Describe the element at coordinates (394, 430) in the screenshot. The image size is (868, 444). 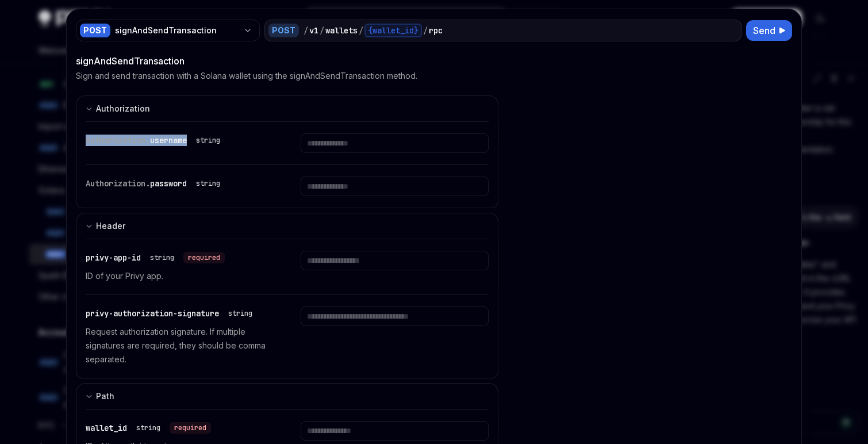
I see `input: Enter wallet_id` at that location.